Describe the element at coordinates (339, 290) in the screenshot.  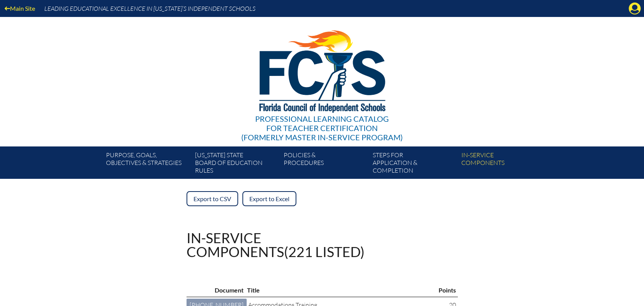
I see `p: Title` at that location.